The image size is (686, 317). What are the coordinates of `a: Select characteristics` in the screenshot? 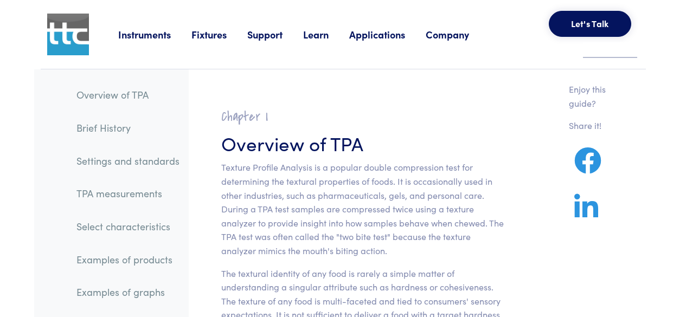 It's located at (128, 227).